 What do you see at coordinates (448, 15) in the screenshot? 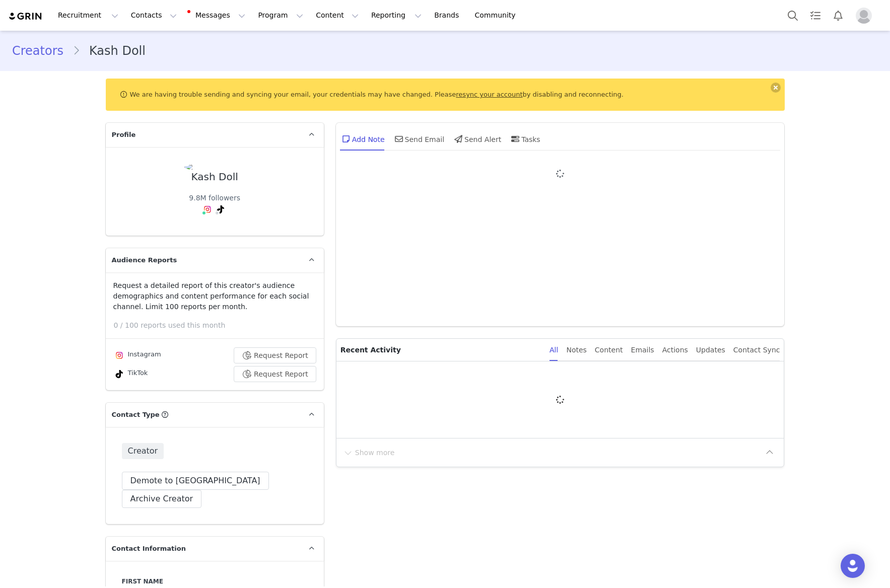
I see `a: Brands` at bounding box center [448, 15].